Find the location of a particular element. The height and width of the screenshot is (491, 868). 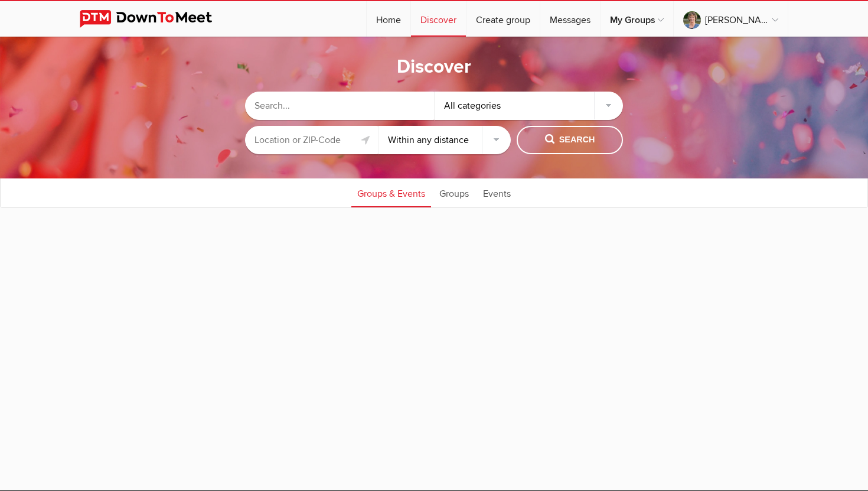

input: Search... is located at coordinates (339, 106).